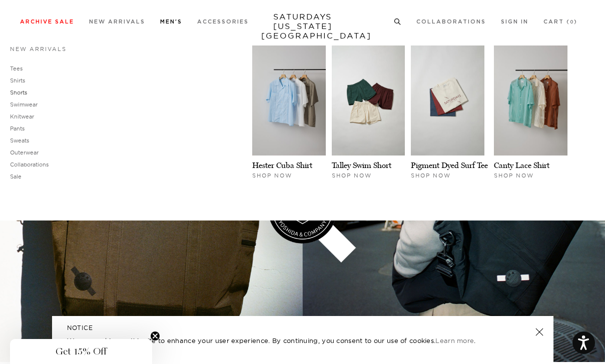 The image size is (605, 364). What do you see at coordinates (283, 165) in the screenshot?
I see `a: Hester Cuba Shirt` at bounding box center [283, 165].